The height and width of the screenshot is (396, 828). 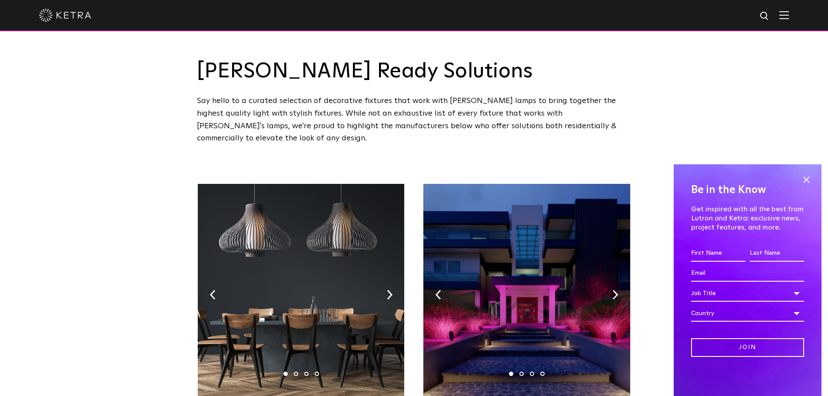 I want to click on h4: Be in the Know, so click(x=747, y=190).